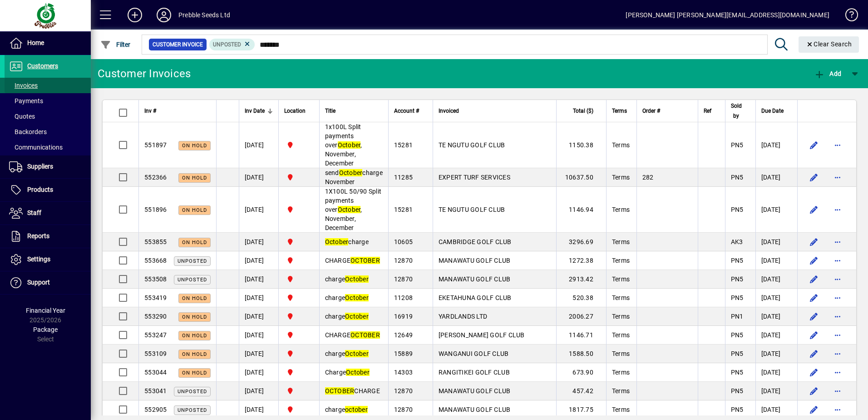 The image size is (868, 420). Describe the element at coordinates (156, 298) in the screenshot. I see `span: 553419` at that location.